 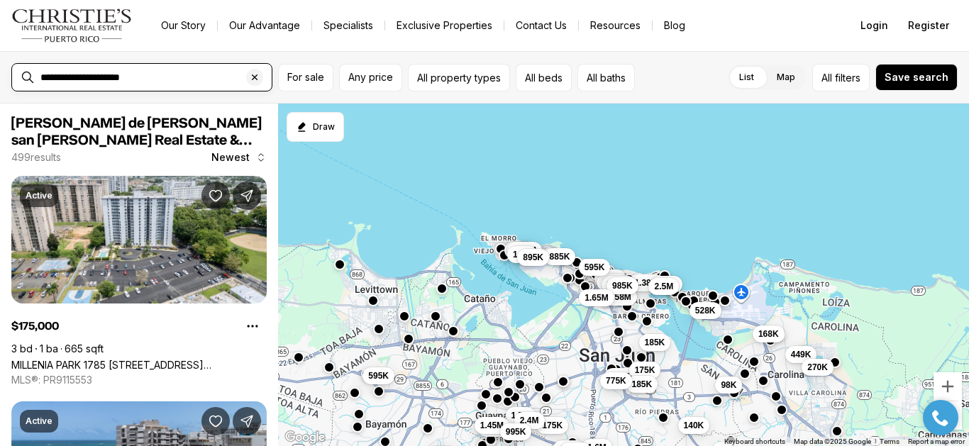 What do you see at coordinates (616, 381) in the screenshot?
I see `button: 775K` at bounding box center [616, 381].